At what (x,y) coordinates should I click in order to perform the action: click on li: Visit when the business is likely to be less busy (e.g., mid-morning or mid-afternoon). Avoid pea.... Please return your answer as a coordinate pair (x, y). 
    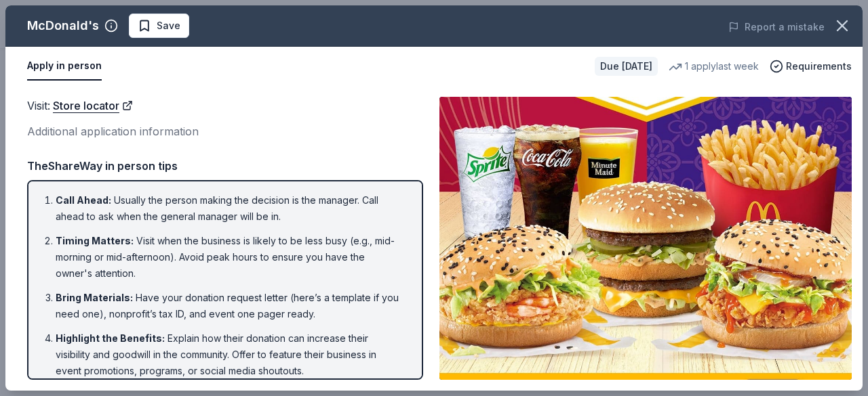
    Looking at the image, I should click on (229, 257).